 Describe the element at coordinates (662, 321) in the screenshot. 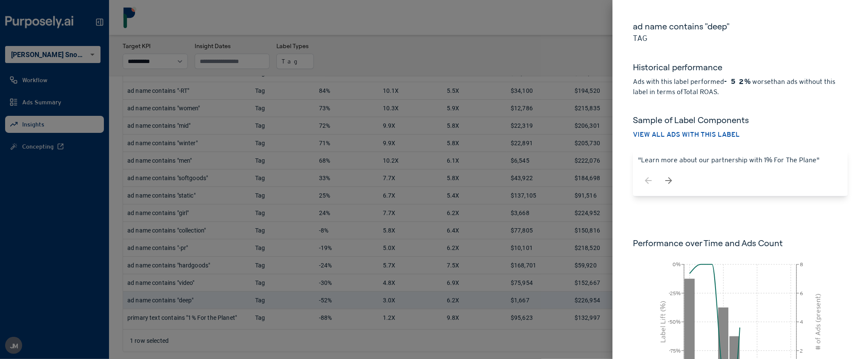

I see `tspan: Label Lift (%)` at that location.